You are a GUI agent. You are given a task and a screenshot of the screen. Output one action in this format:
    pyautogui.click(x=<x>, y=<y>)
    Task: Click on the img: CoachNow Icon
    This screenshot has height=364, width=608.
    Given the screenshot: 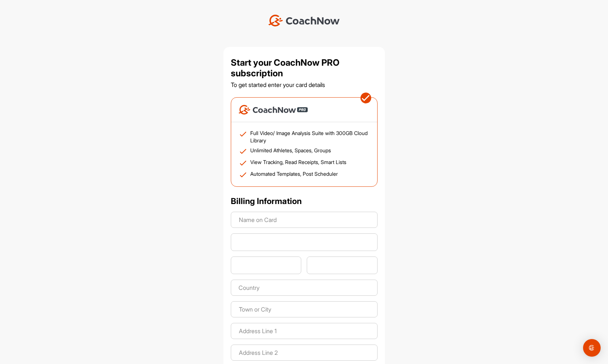 What is the action you would take?
    pyautogui.click(x=304, y=20)
    